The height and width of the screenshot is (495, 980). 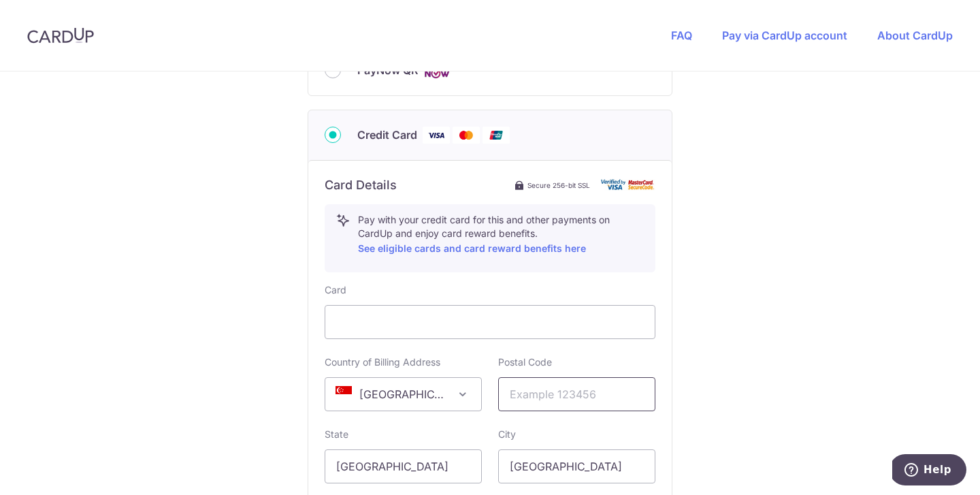 I want to click on img: card secure, so click(x=628, y=185).